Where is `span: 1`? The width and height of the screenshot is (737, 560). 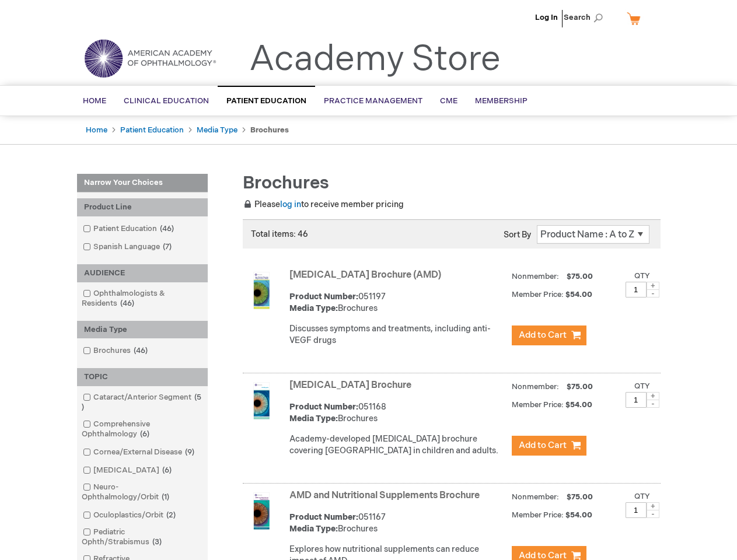 span: 1 is located at coordinates (165, 497).